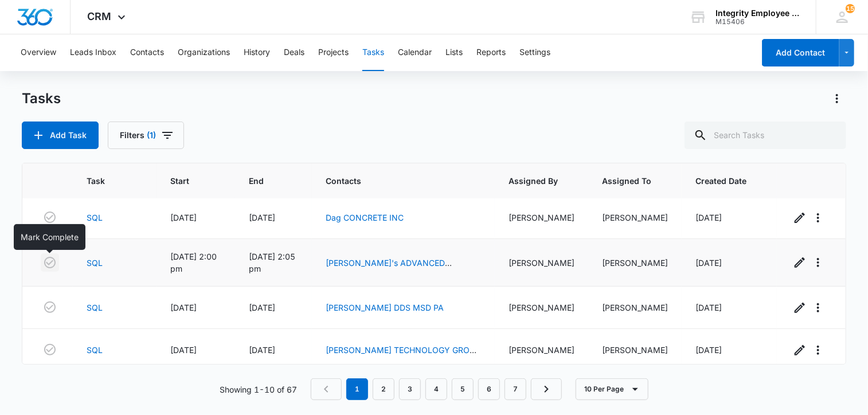  What do you see at coordinates (395, 181) in the screenshot?
I see `span: Contacts` at bounding box center [395, 181].